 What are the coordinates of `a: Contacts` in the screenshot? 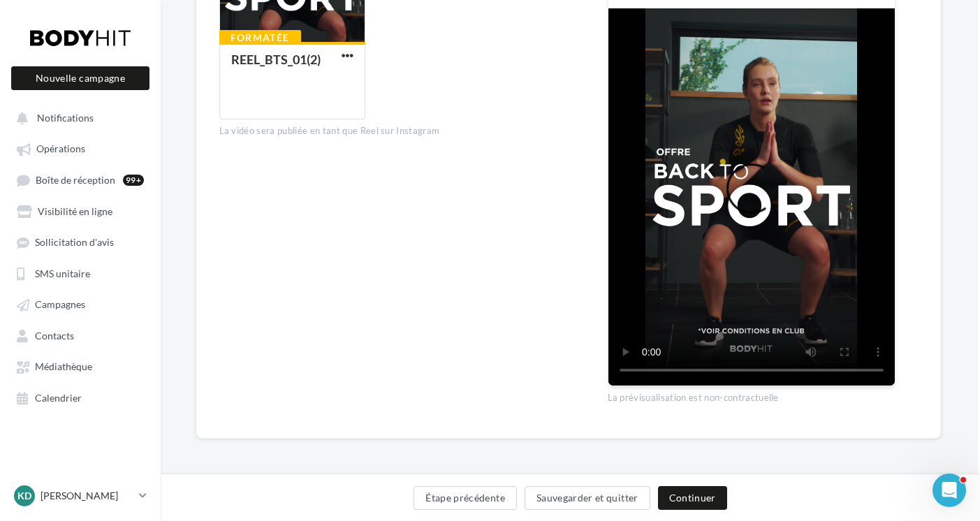 It's located at (80, 335).